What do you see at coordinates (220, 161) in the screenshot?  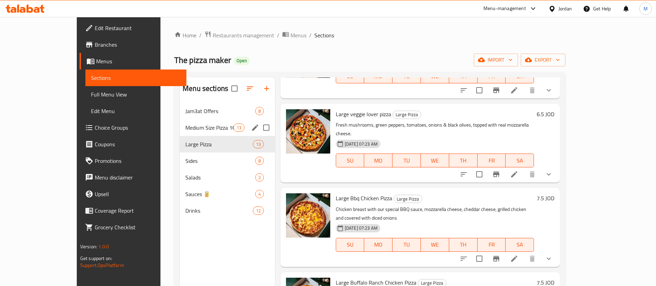 I see `div: Sides` at bounding box center [220, 161].